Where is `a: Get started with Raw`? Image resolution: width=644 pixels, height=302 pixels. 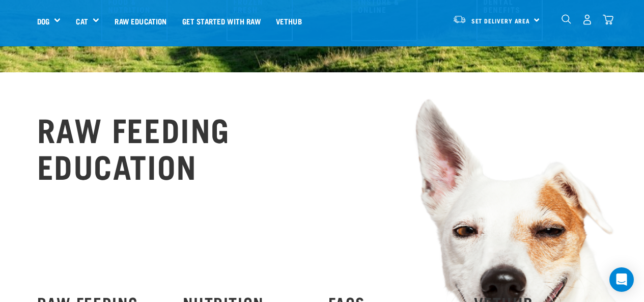 a: Get started with Raw is located at coordinates (221, 21).